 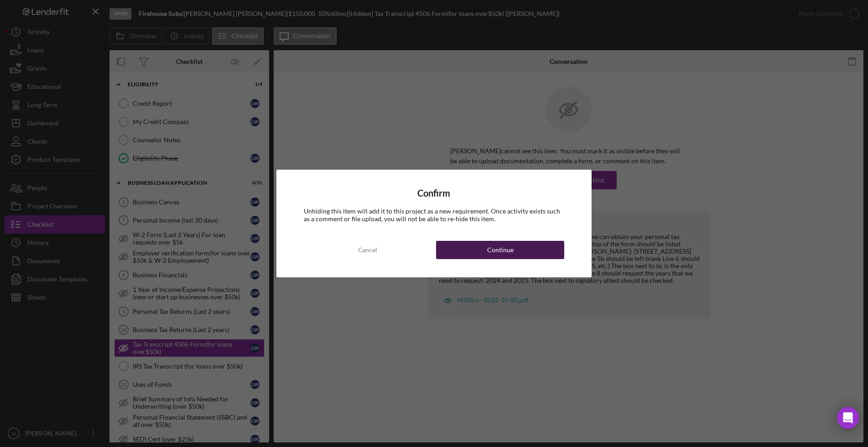 I want to click on div: Cancel, so click(x=368, y=250).